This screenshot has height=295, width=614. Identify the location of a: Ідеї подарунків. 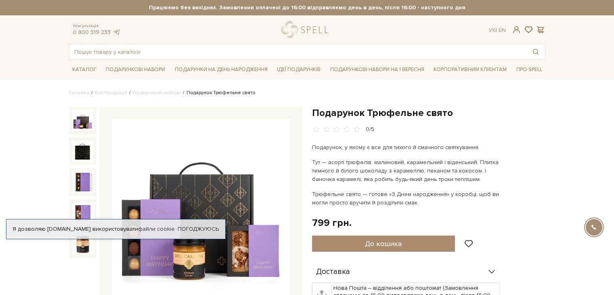
(299, 69).